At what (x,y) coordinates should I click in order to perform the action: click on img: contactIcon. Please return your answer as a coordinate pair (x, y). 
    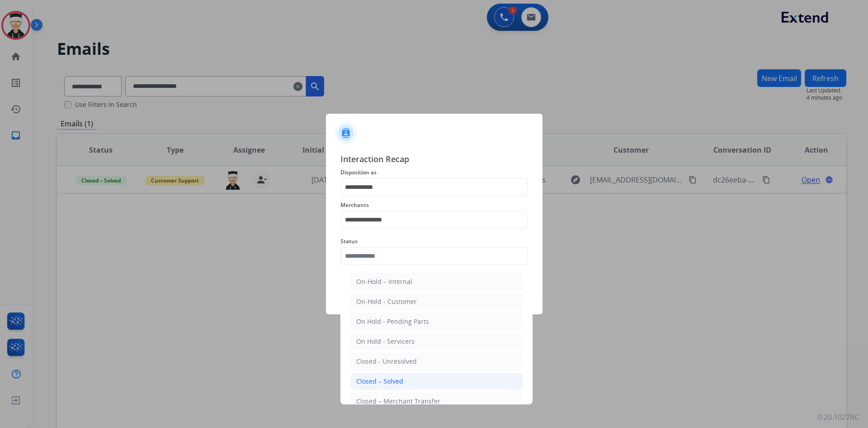
    Looking at the image, I should click on (346, 133).